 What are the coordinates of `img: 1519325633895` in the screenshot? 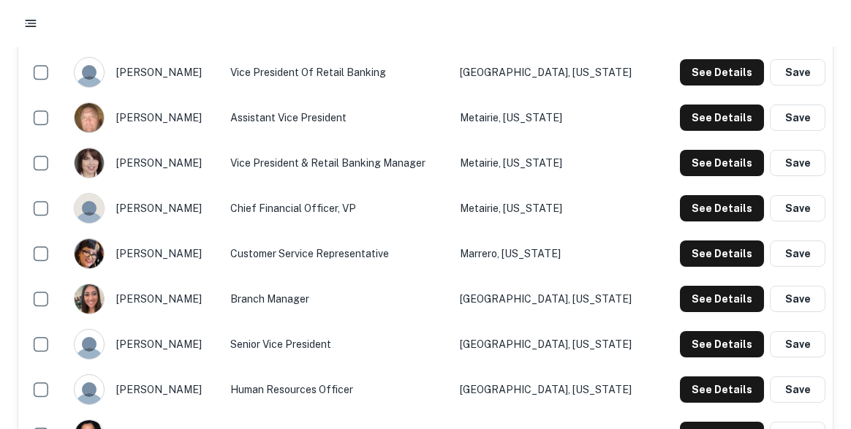 It's located at (89, 118).